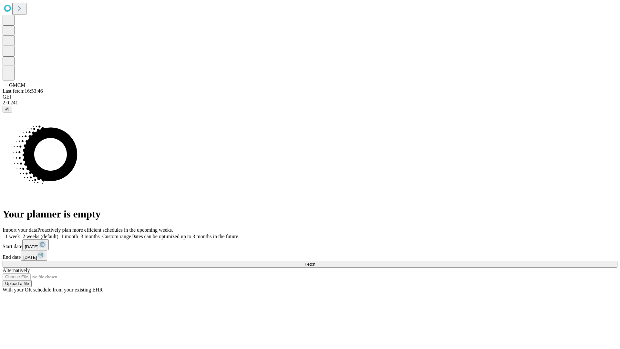 This screenshot has height=349, width=620. I want to click on h1: Your planner is empty, so click(310, 214).